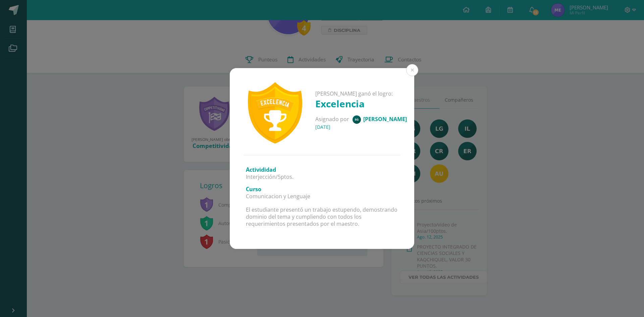 This screenshot has height=317, width=644. I want to click on p: Asignado por, so click(361, 120).